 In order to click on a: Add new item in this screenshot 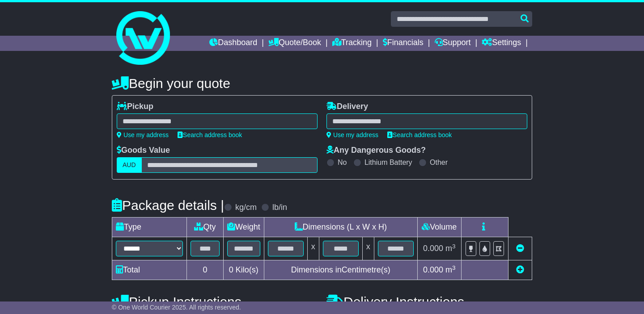, I will do `click(521, 270)`.